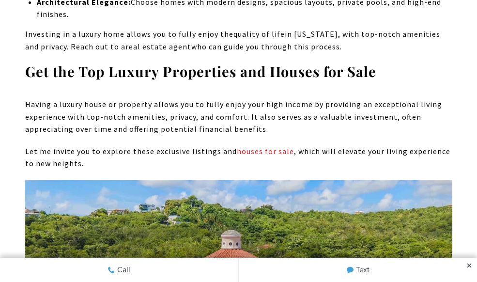 The image size is (477, 282). What do you see at coordinates (233, 116) in the screenshot?
I see `span: Having a luxury house or property allows you to fully enjoy your high income by providing an exce...` at bounding box center [233, 116].